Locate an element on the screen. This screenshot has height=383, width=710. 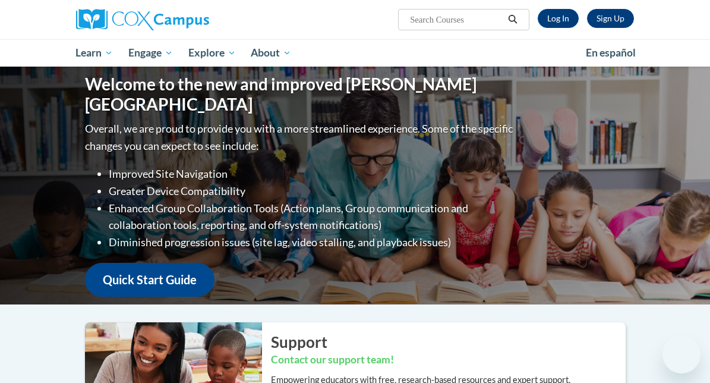
a: Quick Start Guide is located at coordinates (150, 279).